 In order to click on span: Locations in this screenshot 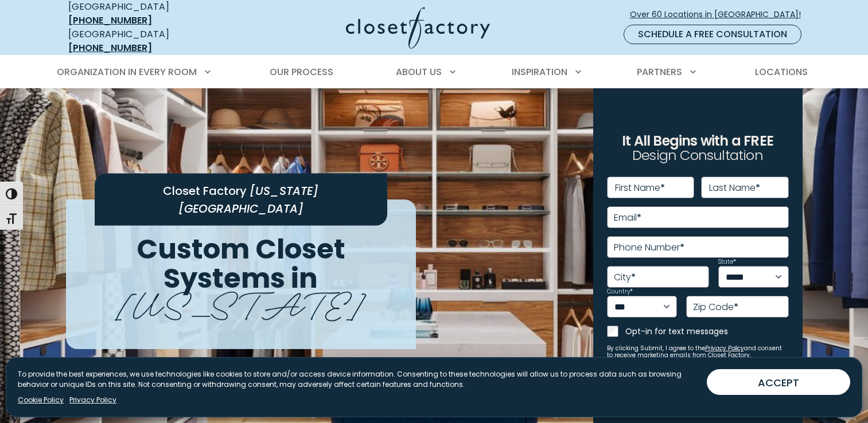, I will do `click(782, 72)`.